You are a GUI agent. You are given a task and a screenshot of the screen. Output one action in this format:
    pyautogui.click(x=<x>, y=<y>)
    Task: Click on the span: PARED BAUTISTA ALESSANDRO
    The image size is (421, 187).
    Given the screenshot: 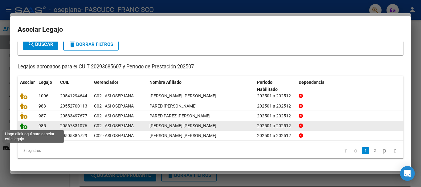 What is the action you would take?
    pyautogui.click(x=173, y=106)
    